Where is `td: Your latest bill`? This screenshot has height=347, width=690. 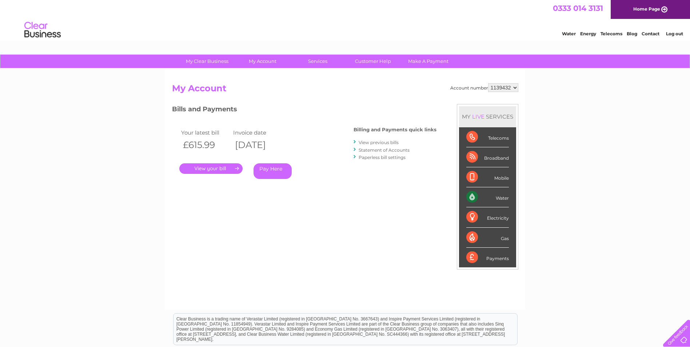 td: Your latest bill is located at coordinates (205, 132).